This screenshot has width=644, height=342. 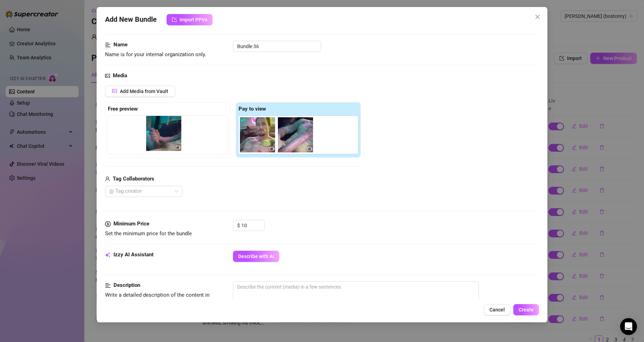 What do you see at coordinates (140, 92) in the screenshot?
I see `button: Add Media from Vault` at bounding box center [140, 92].